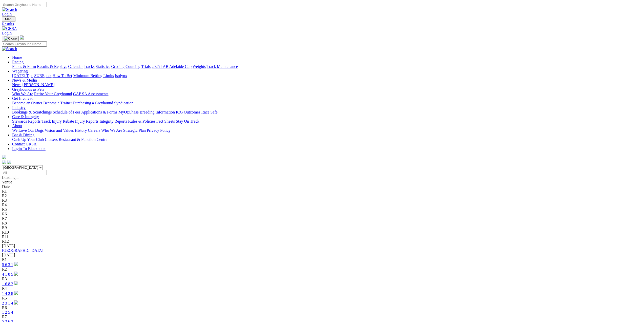  I want to click on a: How To Bet, so click(63, 76).